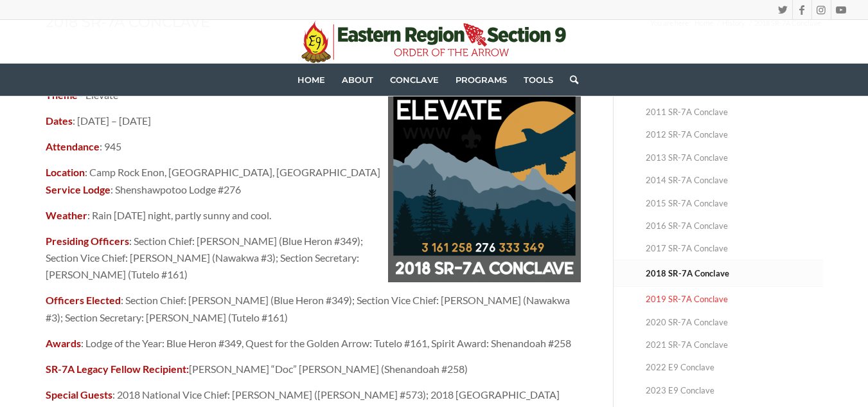 The width and height of the screenshot is (868, 407). What do you see at coordinates (311, 80) in the screenshot?
I see `span: Home` at bounding box center [311, 80].